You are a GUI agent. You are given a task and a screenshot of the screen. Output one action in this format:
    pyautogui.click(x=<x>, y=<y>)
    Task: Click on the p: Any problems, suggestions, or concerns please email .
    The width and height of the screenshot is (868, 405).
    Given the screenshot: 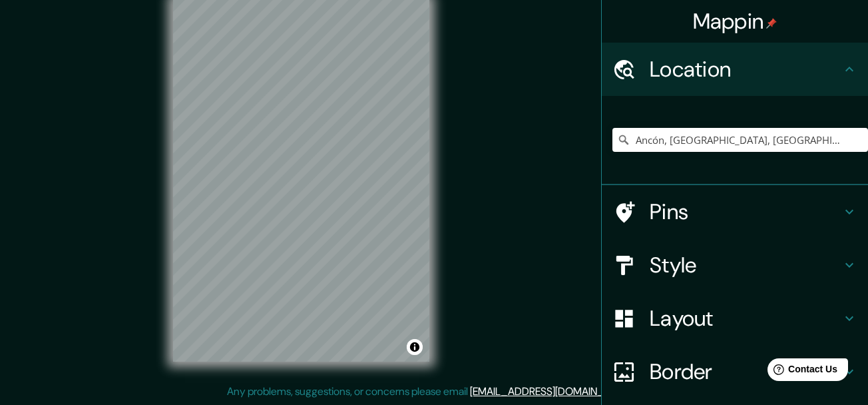 What is the action you would take?
    pyautogui.click(x=432, y=391)
    